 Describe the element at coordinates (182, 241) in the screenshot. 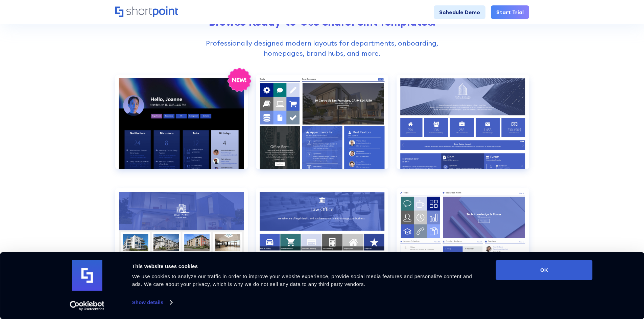

I see `a: Documents 3` at that location.